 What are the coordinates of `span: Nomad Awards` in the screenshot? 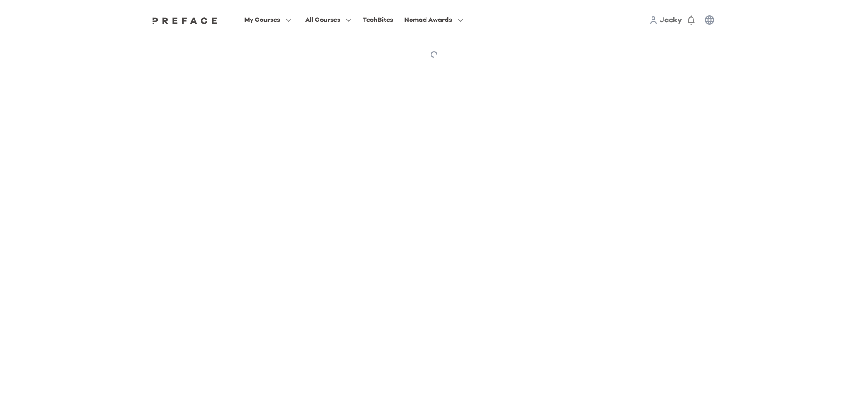 It's located at (428, 20).